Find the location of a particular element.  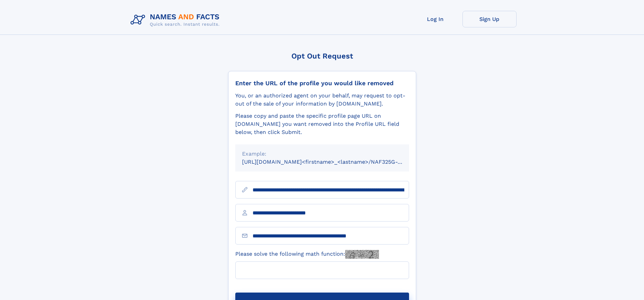

label: Please solve the following math function: is located at coordinates (307, 254).